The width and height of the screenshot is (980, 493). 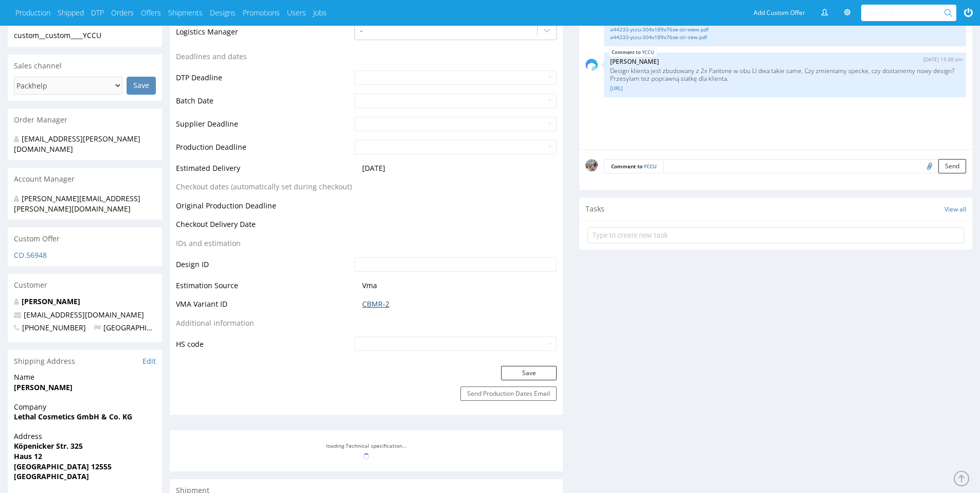 I want to click on button: Save, so click(x=529, y=373).